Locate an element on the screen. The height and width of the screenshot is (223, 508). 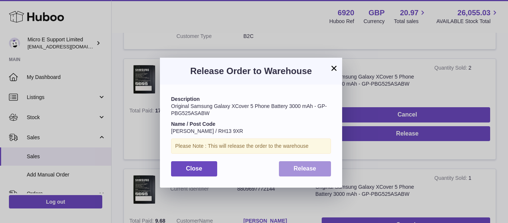
button: Release is located at coordinates (305, 169).